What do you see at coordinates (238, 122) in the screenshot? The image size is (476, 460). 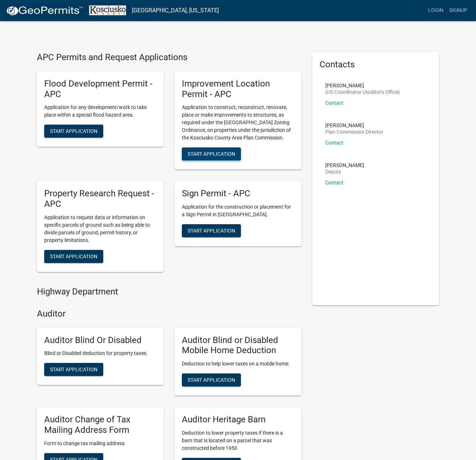 I see `p: Application to construct, reconstruct, renovate, place or make improvements to structures, as req...` at bounding box center [238, 122].